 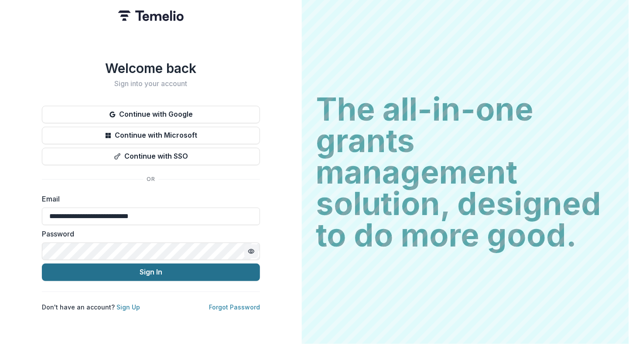 I want to click on p: Don't have an account?, so click(x=91, y=306).